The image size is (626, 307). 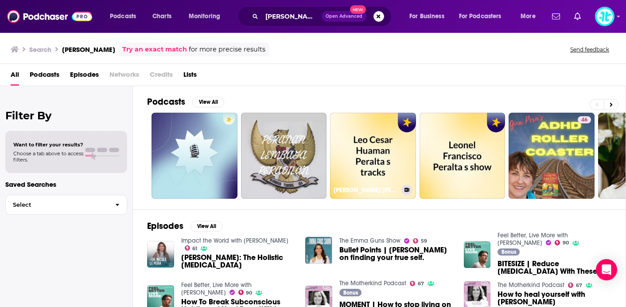 I want to click on h3: Search, so click(x=40, y=49).